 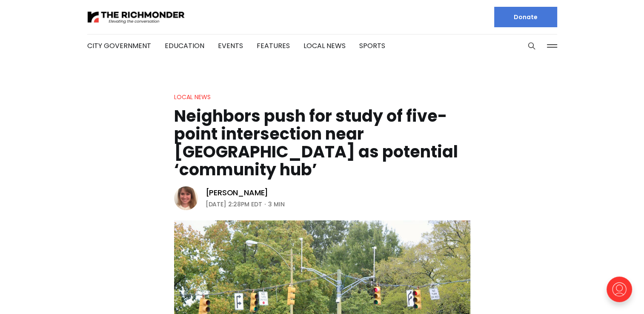 I want to click on img: The Richmonder, so click(x=136, y=17).